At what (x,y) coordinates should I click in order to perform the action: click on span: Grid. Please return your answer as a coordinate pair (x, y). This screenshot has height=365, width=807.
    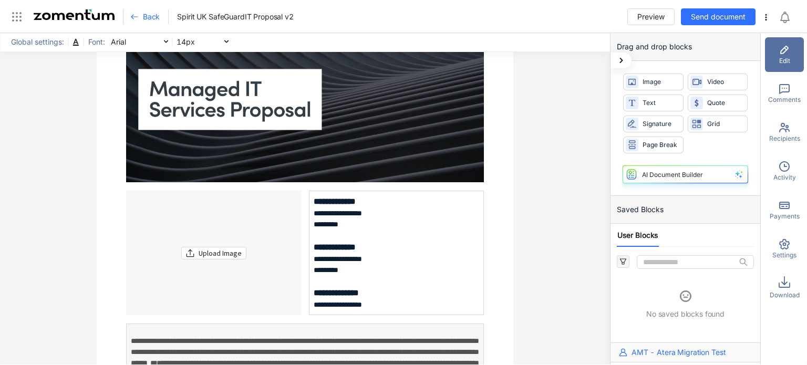
    Looking at the image, I should click on (725, 124).